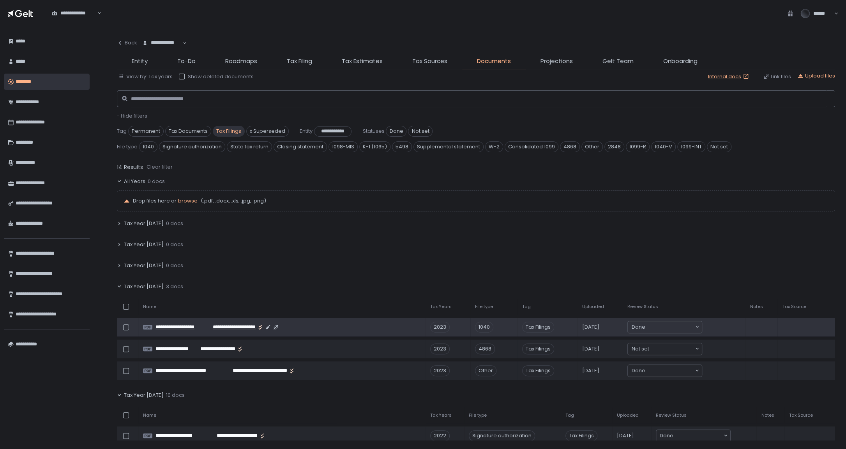 The image size is (846, 449). What do you see at coordinates (145, 77) in the screenshot?
I see `button: View by: Tax years` at bounding box center [145, 77].